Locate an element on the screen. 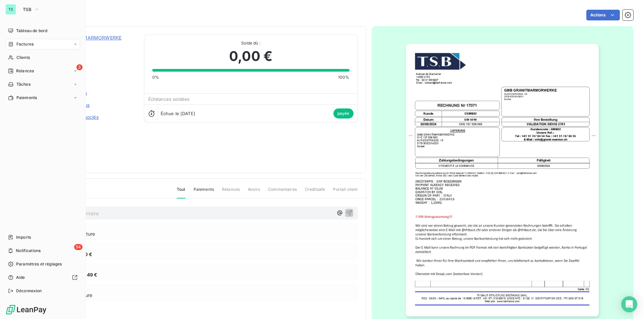  span: CGMB02 is located at coordinates (94, 45).